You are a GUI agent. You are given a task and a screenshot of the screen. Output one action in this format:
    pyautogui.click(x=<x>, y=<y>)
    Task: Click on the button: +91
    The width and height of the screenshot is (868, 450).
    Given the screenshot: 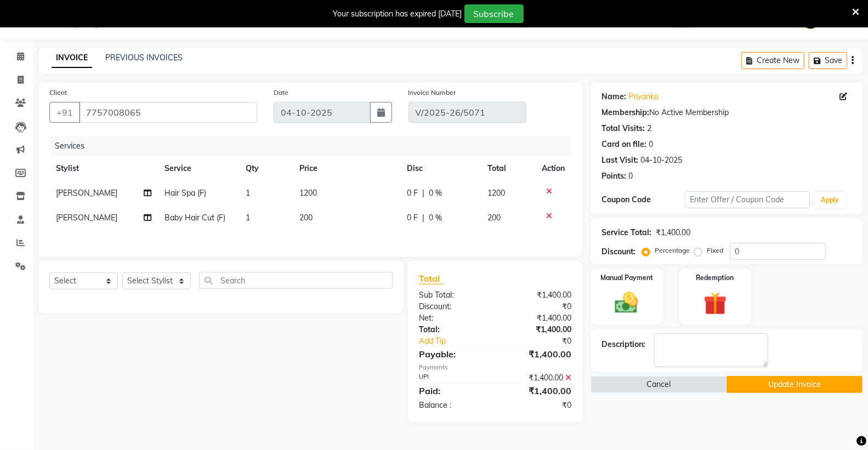 What is the action you would take?
    pyautogui.click(x=65, y=113)
    